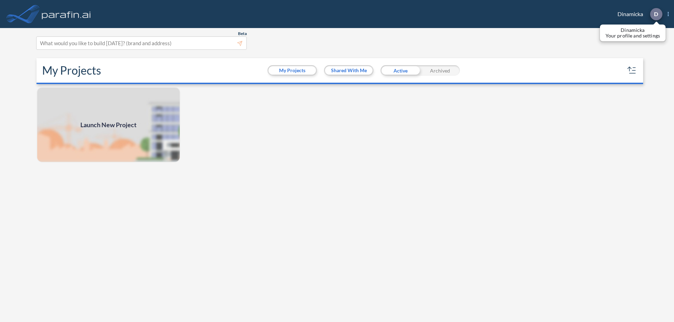 Image resolution: width=674 pixels, height=322 pixels. What do you see at coordinates (66, 14) in the screenshot?
I see `img: logo` at bounding box center [66, 14].